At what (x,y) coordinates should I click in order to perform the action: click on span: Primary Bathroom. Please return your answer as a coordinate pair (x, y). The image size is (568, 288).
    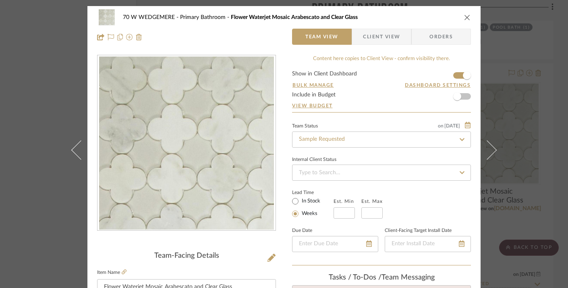
    Looking at the image, I should click on (206, 17).